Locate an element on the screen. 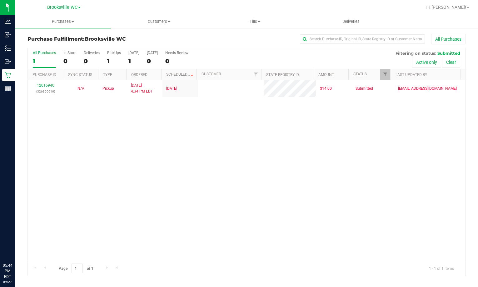 Image resolution: width=478 pixels, height=287 pixels. span: $14.00 is located at coordinates (326, 88).